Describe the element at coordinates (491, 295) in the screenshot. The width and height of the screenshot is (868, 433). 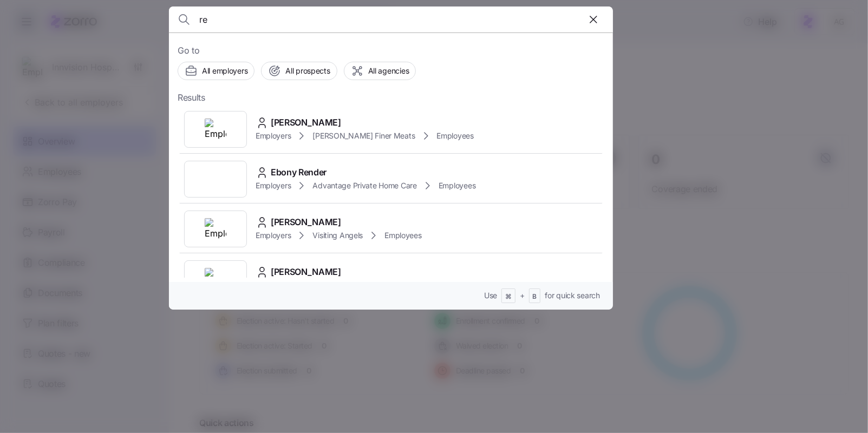
I see `span: Use` at that location.